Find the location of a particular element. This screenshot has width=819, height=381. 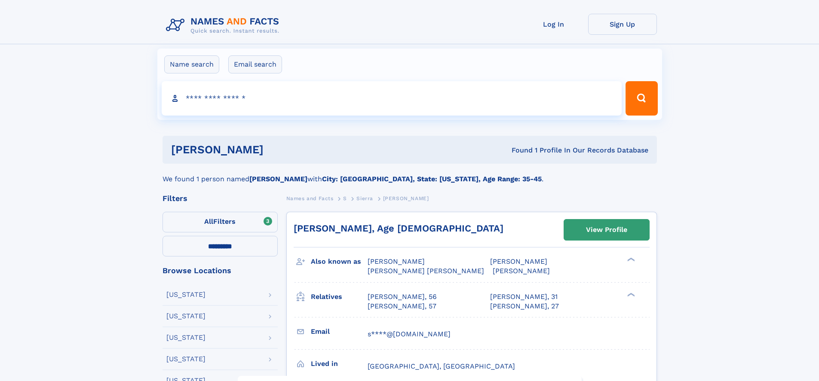

span: S is located at coordinates (345, 199).